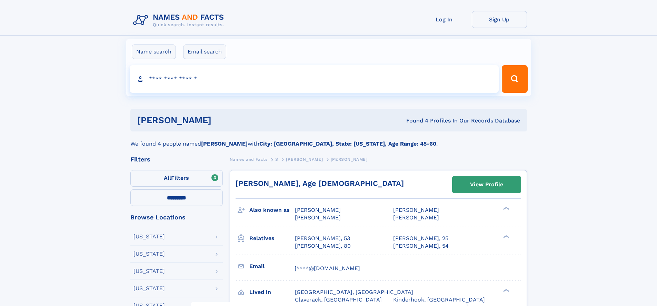 Image resolution: width=657 pixels, height=306 pixels. I want to click on h3: Also known as, so click(272, 210).